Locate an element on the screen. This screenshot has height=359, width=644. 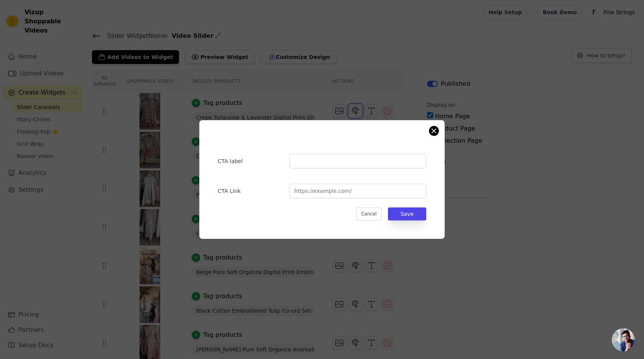
button: Close modal is located at coordinates (434, 131).